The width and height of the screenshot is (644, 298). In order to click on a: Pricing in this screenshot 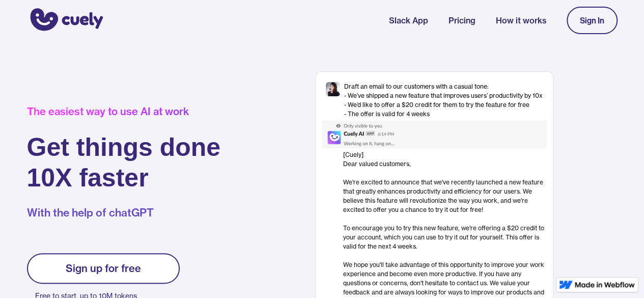, I will do `click(462, 20)`.